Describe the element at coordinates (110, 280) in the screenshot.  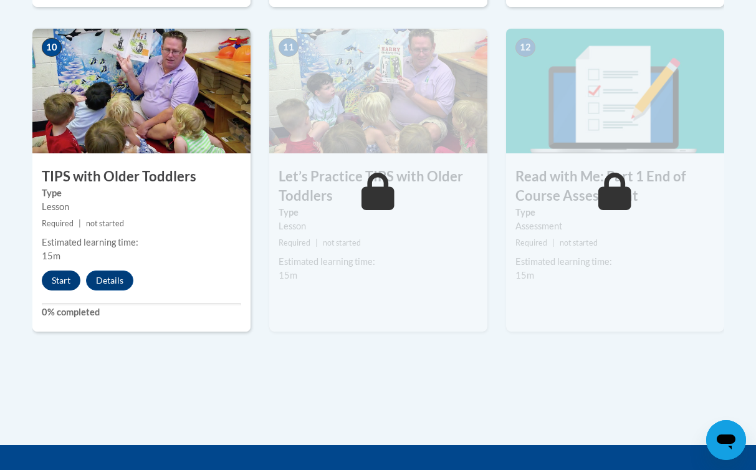
I see `button: Details` at that location.